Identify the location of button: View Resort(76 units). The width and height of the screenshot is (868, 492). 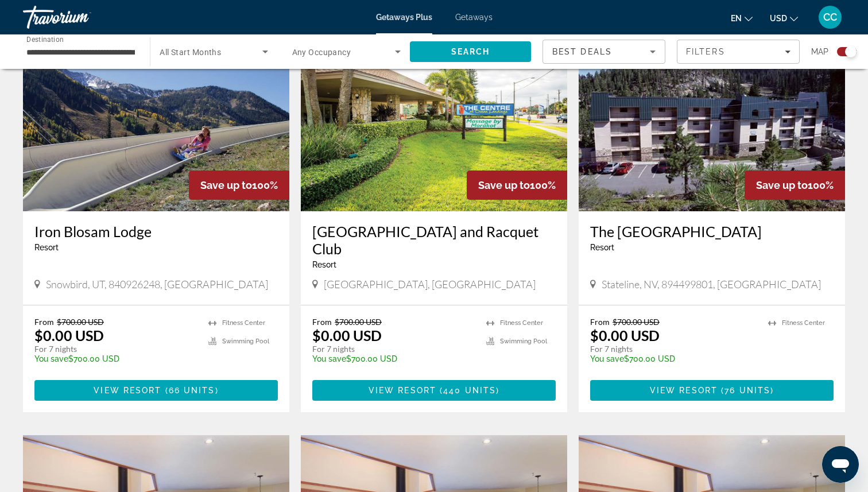
(712, 391).